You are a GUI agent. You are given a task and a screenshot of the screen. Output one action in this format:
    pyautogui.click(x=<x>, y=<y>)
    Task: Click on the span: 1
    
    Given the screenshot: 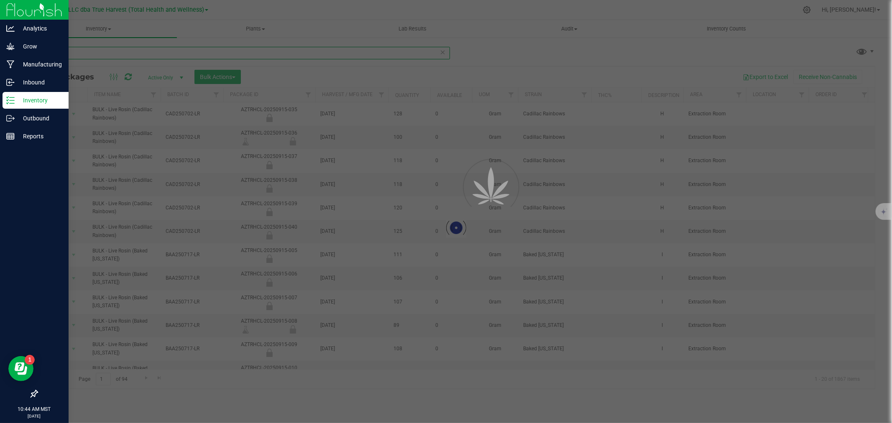 What is the action you would take?
    pyautogui.click(x=5, y=5)
    